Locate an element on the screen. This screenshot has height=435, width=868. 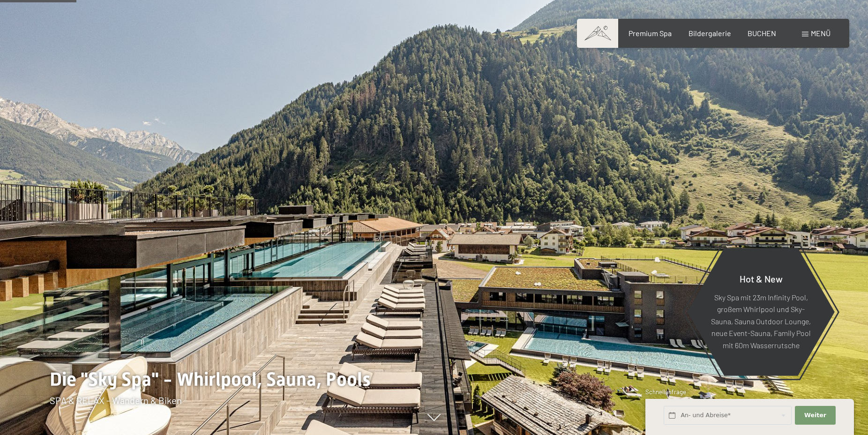
button: Weiter is located at coordinates (815, 415).